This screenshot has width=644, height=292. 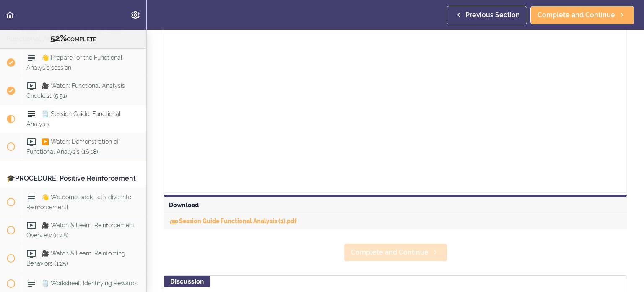 I want to click on span: 🎥 Watch & Learn: Reinforcement Overview (0:48), so click(x=81, y=230).